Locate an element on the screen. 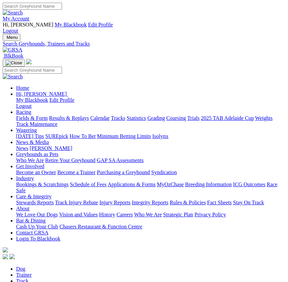  a: Applications & Forms is located at coordinates (132, 185).